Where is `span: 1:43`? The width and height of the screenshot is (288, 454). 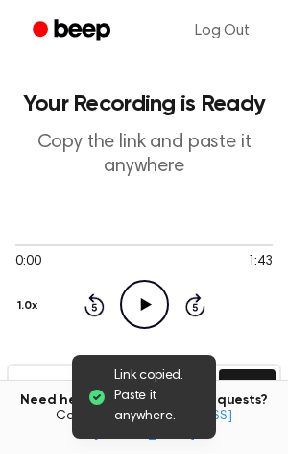
span: 1:43 is located at coordinates (261, 262).